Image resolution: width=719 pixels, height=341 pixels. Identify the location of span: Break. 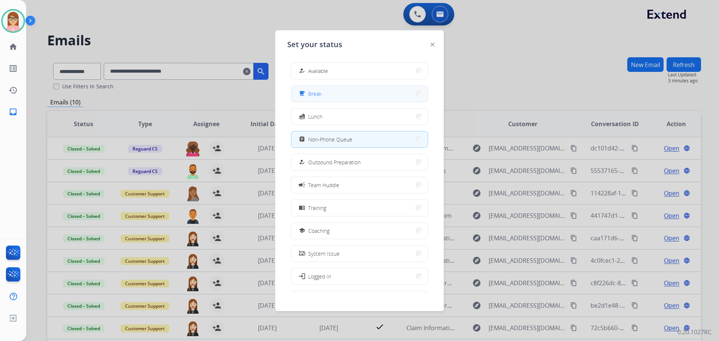
(315, 94).